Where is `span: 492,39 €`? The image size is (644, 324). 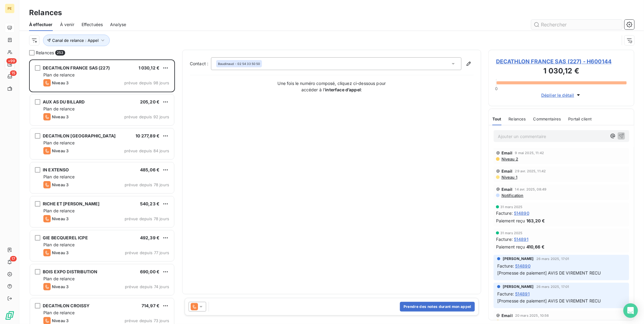
span: 492,39 € is located at coordinates (150, 238).